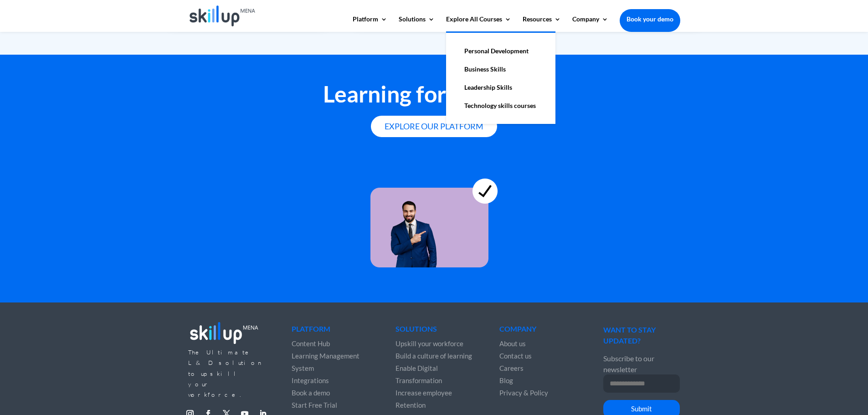  I want to click on a: Privacy & Policy, so click(524, 392).